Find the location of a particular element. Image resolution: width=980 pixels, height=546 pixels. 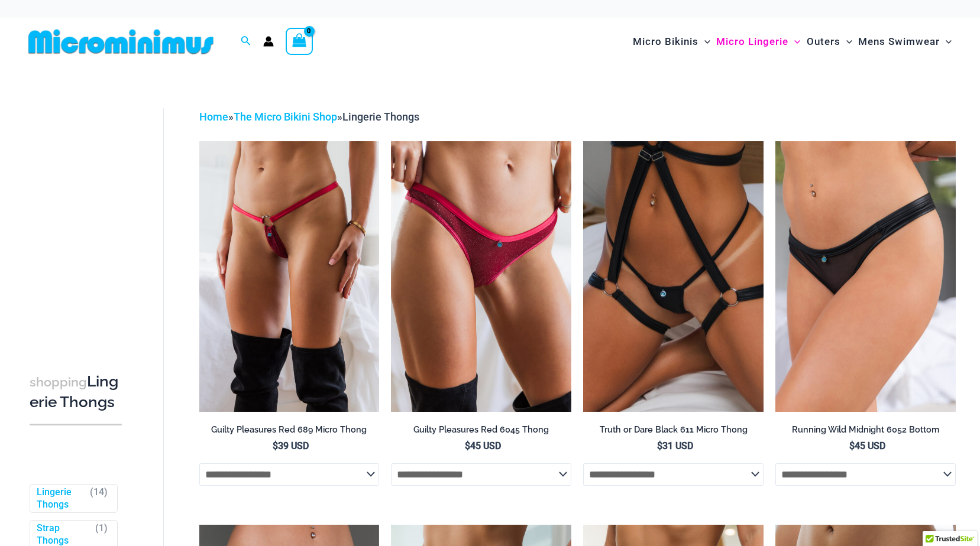

img: Guilty Pleasures Red 6045 Thong 01 is located at coordinates (481, 276).